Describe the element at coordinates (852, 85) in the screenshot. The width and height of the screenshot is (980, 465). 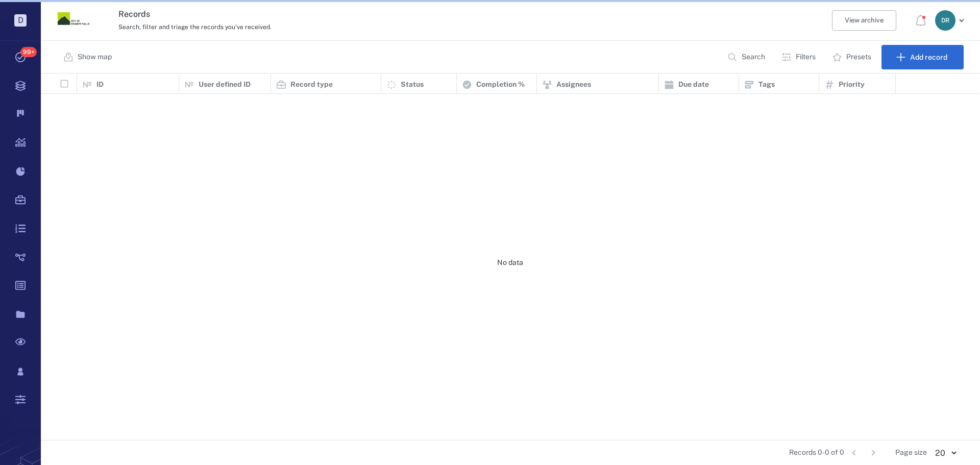
I see `p: Priority` at that location.